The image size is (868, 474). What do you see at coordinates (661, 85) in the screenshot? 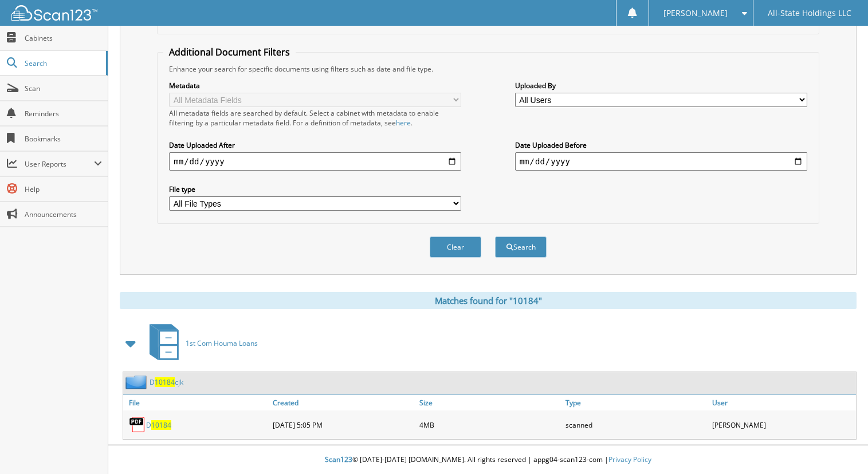
I see `label: Uploaded By` at bounding box center [661, 85].